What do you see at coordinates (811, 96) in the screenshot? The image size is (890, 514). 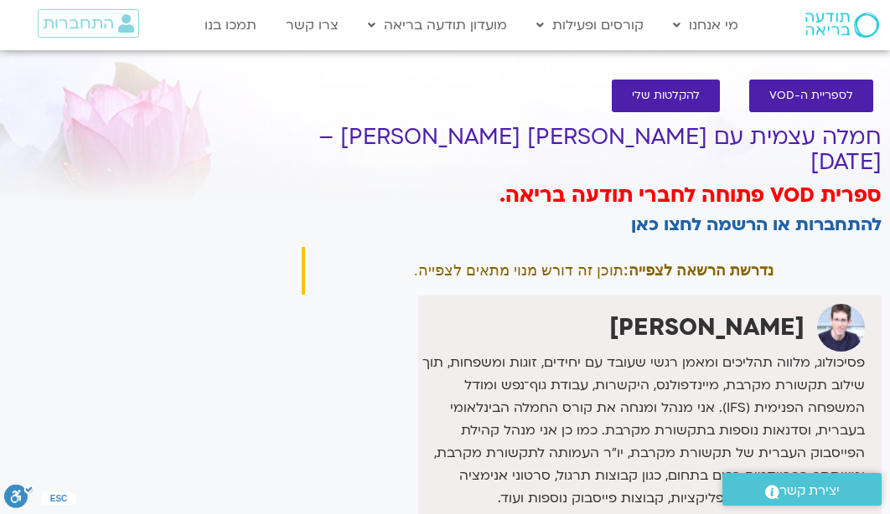 I see `a: לספריית ה-VOD` at bounding box center [811, 96].